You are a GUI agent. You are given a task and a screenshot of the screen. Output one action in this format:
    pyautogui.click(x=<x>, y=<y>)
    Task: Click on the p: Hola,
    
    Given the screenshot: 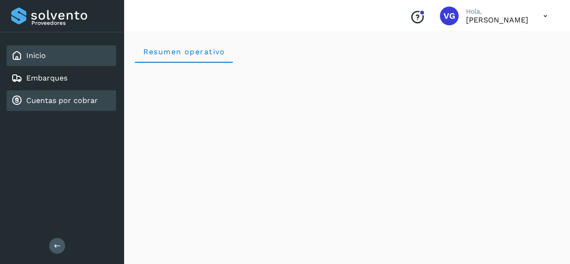 What is the action you would take?
    pyautogui.click(x=497, y=11)
    